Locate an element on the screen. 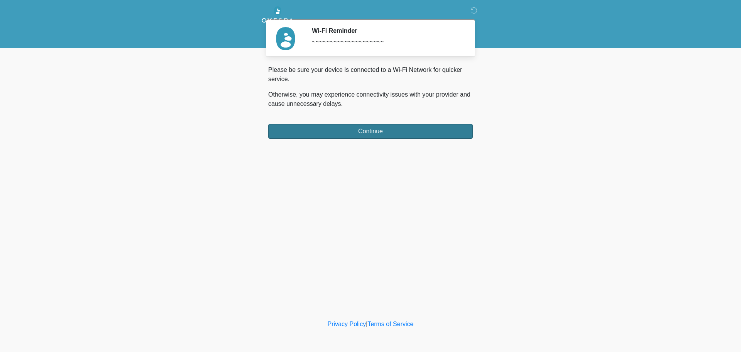 This screenshot has height=352, width=741. img: Agent Avatar is located at coordinates (286, 39).